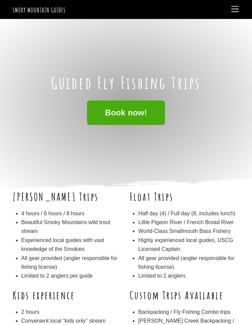 This screenshot has width=252, height=325. What do you see at coordinates (126, 83) in the screenshot?
I see `h1: Guided Fly Fishing Trips` at bounding box center [126, 83].